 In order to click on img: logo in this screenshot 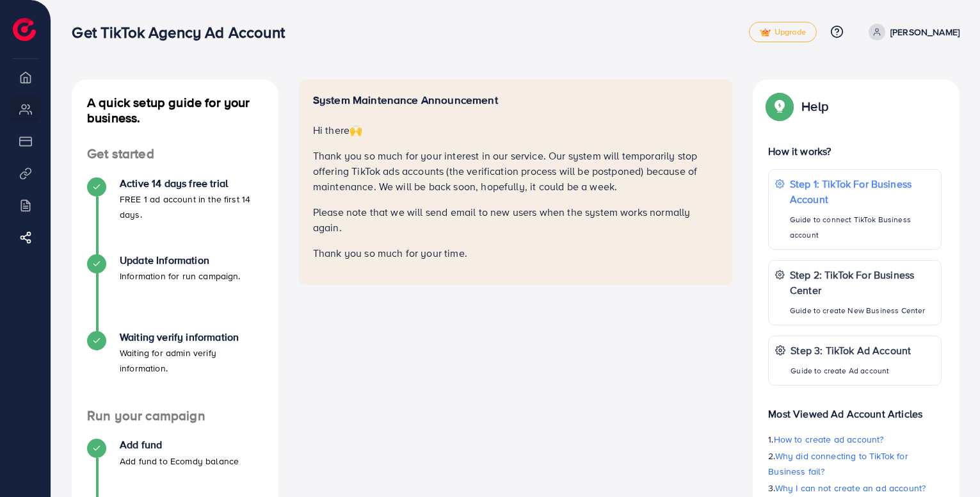, I will do `click(24, 29)`.